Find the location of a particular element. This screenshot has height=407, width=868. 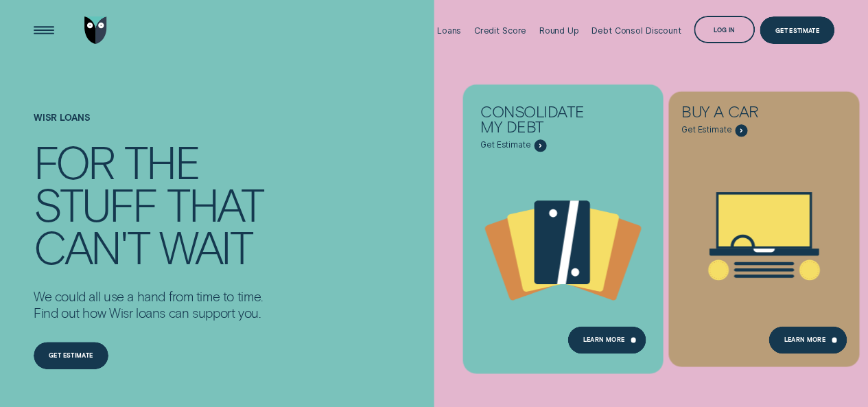

p: We could all use a hand from time to time. Find out how Wisr loans can support you. is located at coordinates (148, 305).